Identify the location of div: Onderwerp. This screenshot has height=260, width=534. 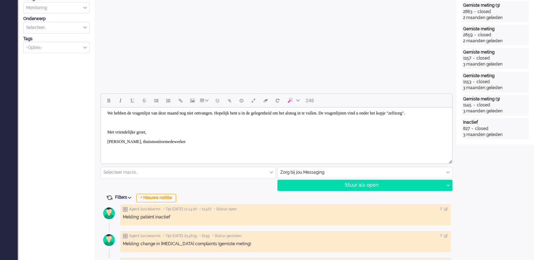
(56, 19).